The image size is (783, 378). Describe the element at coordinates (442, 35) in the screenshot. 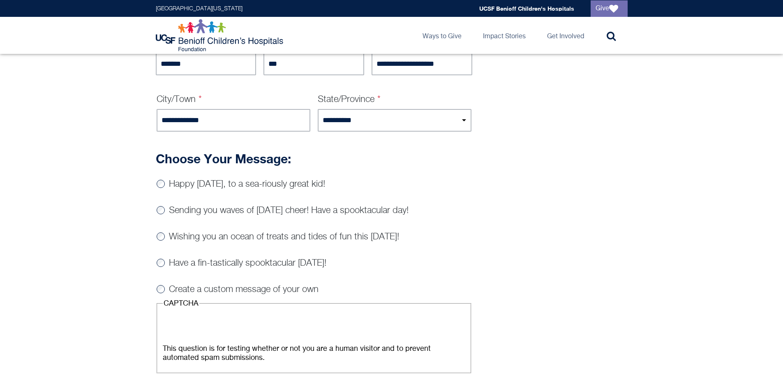

I see `a: Ways to Give` at that location.